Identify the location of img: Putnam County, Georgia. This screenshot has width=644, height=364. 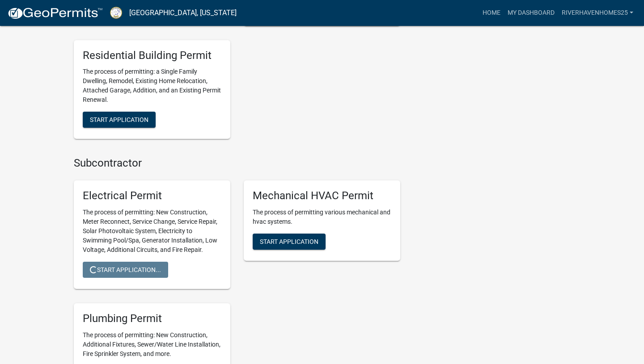
(116, 12).